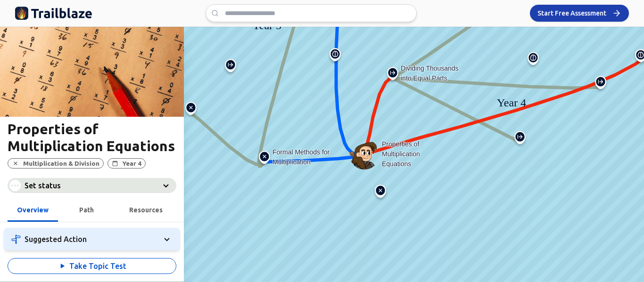 This screenshot has height=282, width=644. What do you see at coordinates (55, 164) in the screenshot?
I see `button: Multiplication & Division` at bounding box center [55, 164].